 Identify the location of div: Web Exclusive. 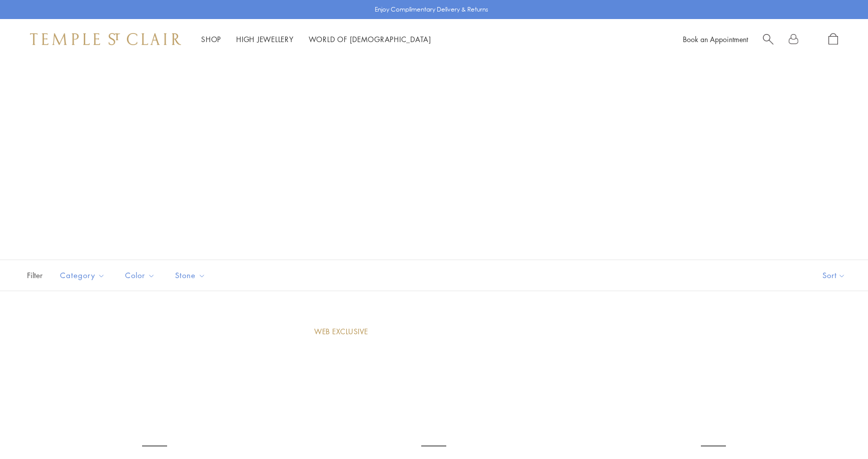
(341, 331).